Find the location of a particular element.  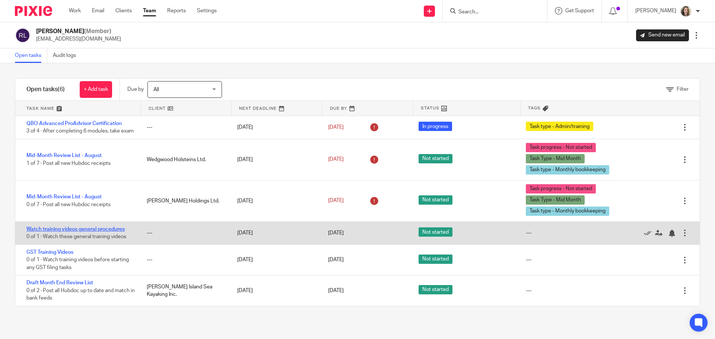

span: Get Support is located at coordinates (580, 11).